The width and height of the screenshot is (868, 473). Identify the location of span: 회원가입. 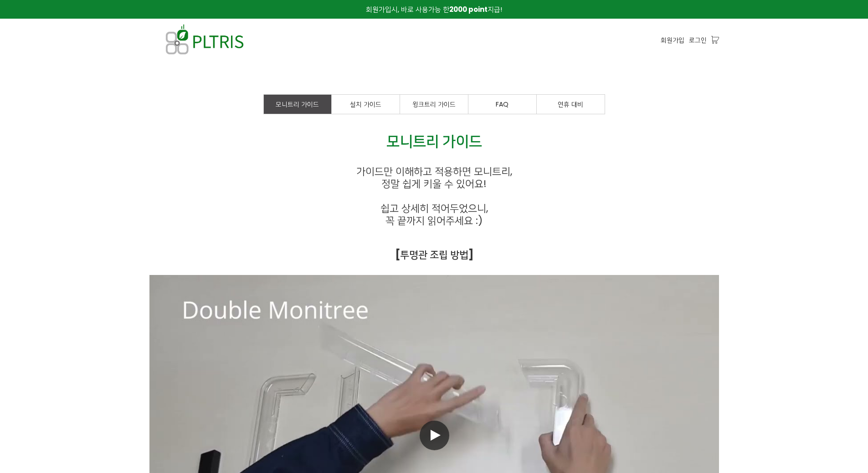
(673, 40).